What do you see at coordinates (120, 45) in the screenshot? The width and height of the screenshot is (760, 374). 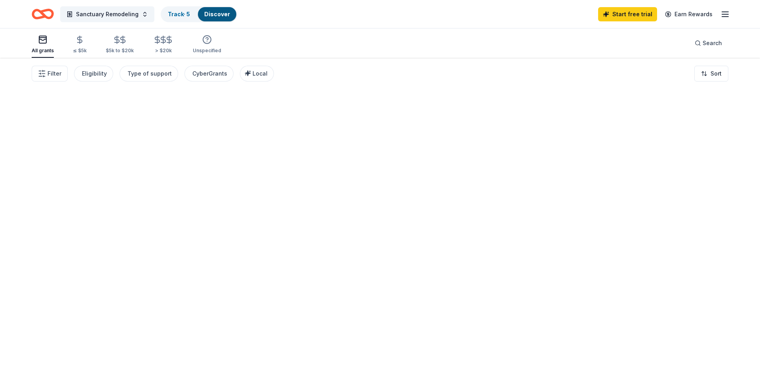 I see `button: $5k to $20k` at bounding box center [120, 45].